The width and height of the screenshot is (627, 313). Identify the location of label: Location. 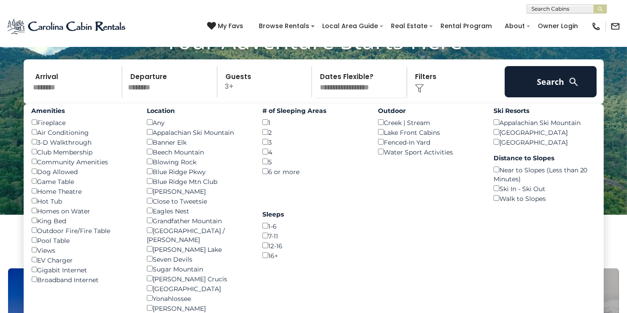
(198, 111).